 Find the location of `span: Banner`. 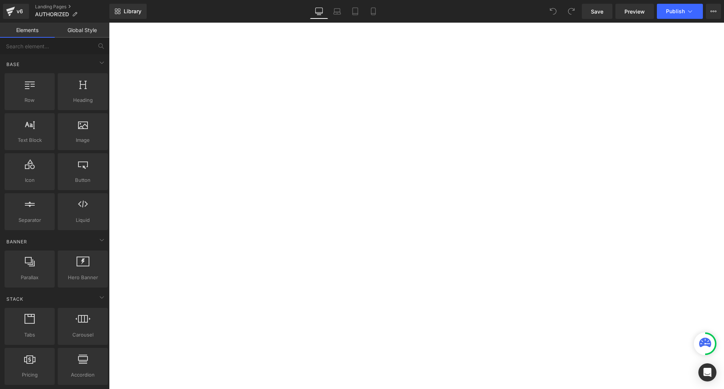

span: Banner is located at coordinates (17, 241).